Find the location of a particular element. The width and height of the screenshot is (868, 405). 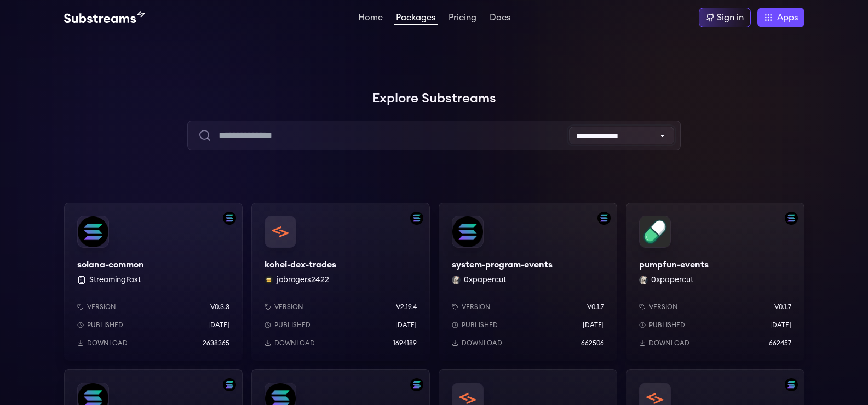

a: Filter by solana networkpumpfun-eventspumpfun-events0xpapercut 0xpapercutVersionv0.1.7Published[D... is located at coordinates (715, 282).